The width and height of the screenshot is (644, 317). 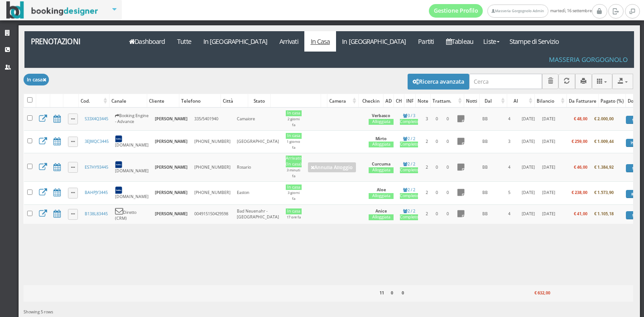 I want to click on div: CH, so click(x=399, y=101).